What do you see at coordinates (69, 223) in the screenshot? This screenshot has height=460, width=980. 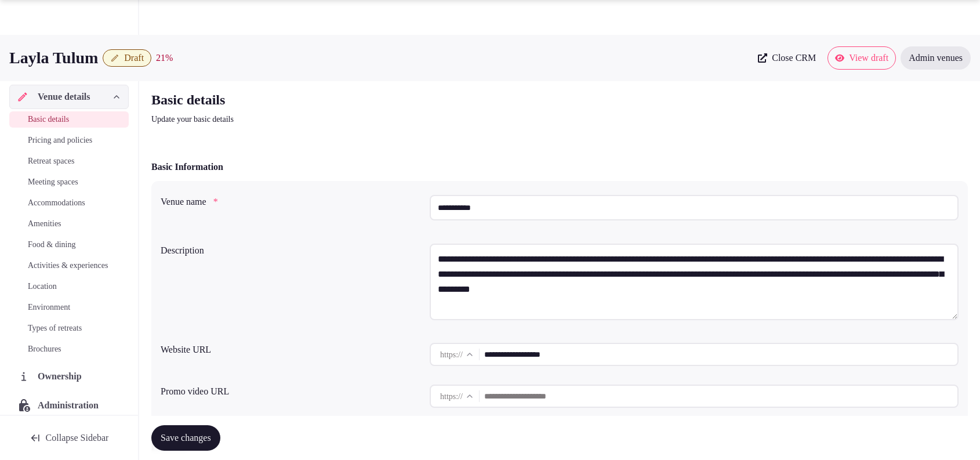 I see `a: Amenities` at bounding box center [69, 223].